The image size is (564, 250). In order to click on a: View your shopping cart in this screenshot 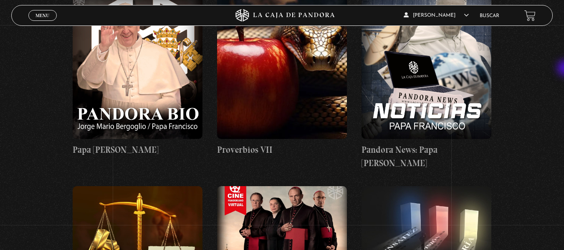, I will do `click(530, 15)`.